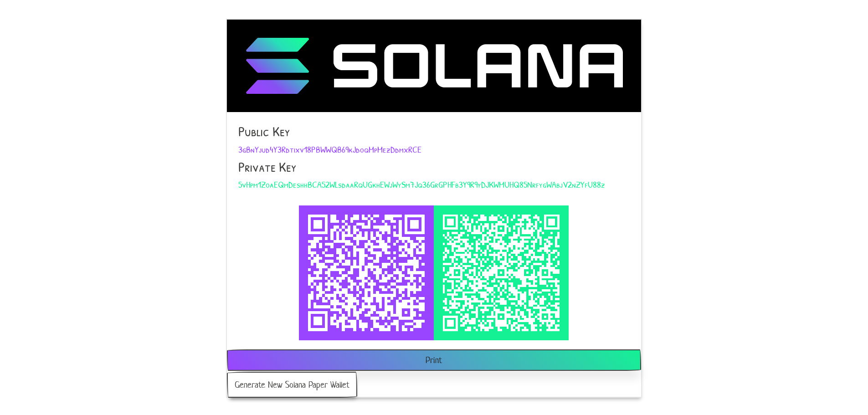  I want to click on button: Print, so click(434, 359).